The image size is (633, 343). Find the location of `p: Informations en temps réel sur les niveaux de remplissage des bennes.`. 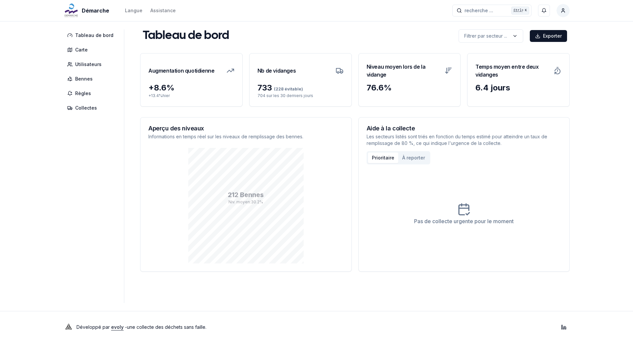

p: Informations en temps réel sur les niveaux de remplissage des bennes. is located at coordinates (246, 137).